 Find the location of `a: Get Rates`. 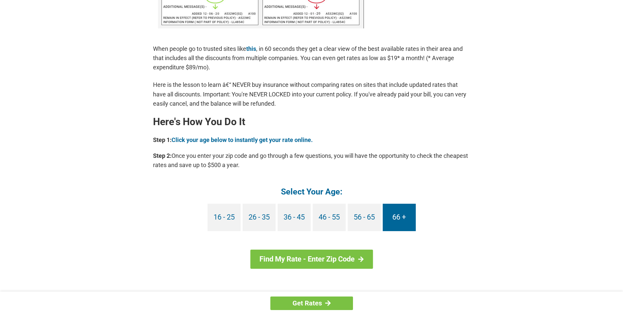

a: Get Rates is located at coordinates (312, 303).